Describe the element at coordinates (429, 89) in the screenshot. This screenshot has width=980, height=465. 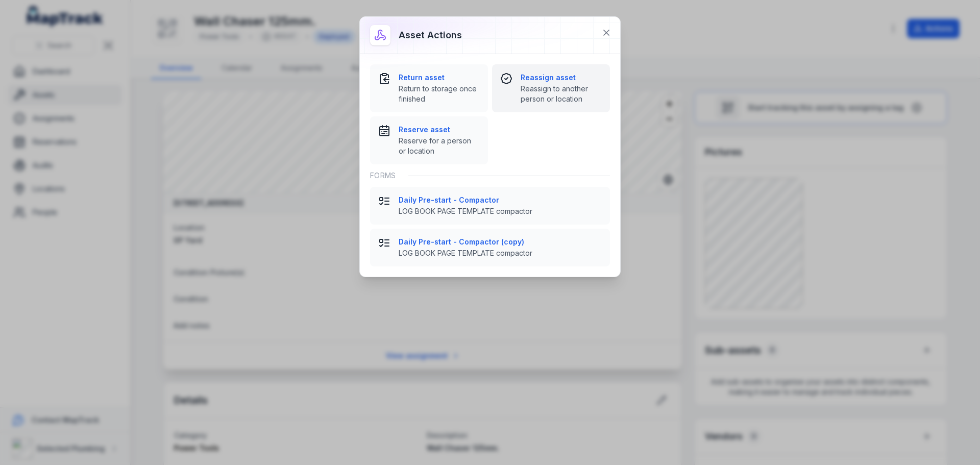
I see `button: Return assetReturn to storage once finished` at that location.